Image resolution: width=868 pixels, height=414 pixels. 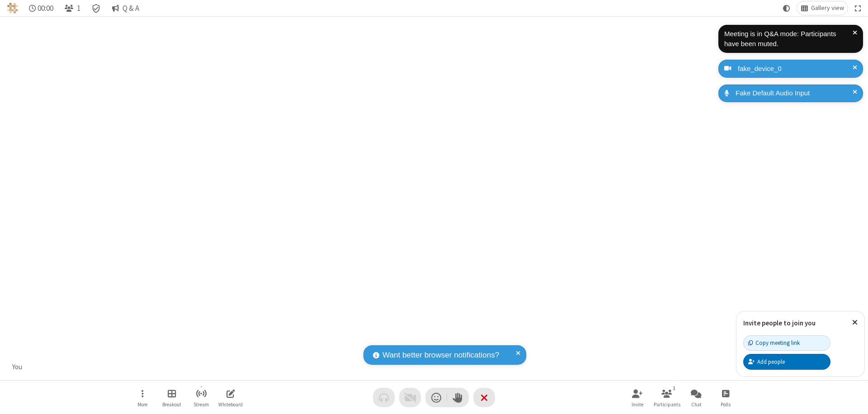 I want to click on button: Raise hand, so click(x=458, y=397).